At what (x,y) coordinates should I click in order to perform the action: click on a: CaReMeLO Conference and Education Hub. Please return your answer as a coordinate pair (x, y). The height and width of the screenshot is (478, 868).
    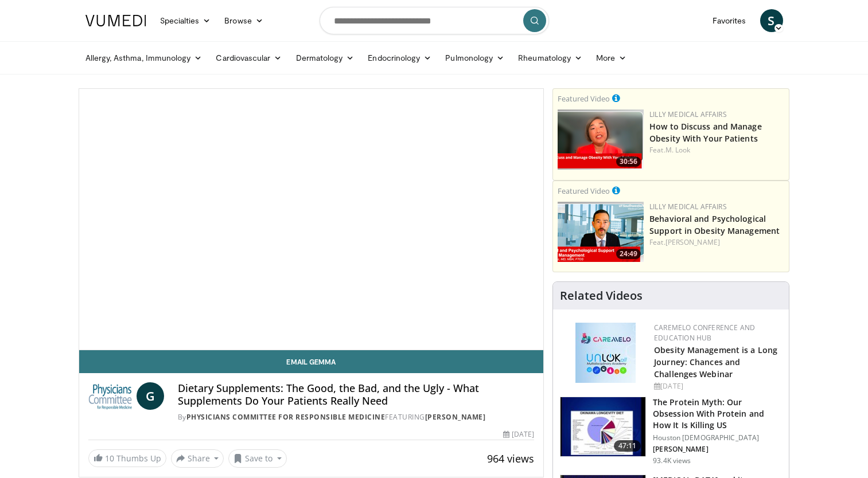
    Looking at the image, I should click on (704, 333).